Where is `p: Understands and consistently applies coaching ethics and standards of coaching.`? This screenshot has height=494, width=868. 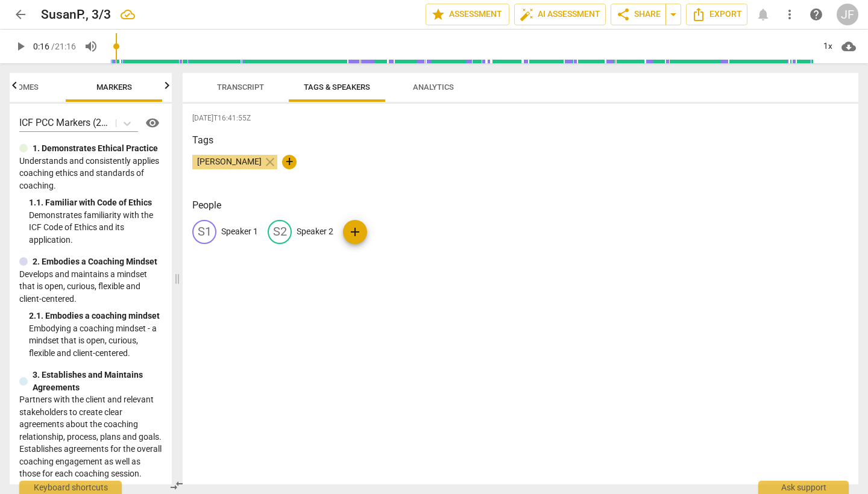 p: Understands and consistently applies coaching ethics and standards of coaching. is located at coordinates (90, 174).